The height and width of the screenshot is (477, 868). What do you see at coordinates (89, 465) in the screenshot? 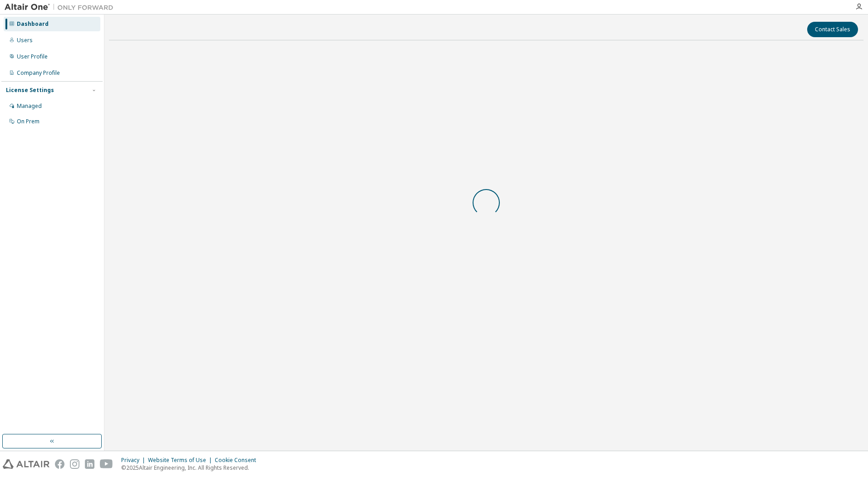
I see `img: linkedin.svg` at bounding box center [89, 465].